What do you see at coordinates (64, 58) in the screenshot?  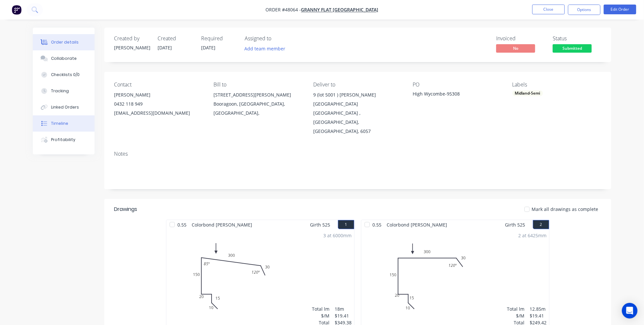 I see `div: Collaborate` at bounding box center [64, 58].